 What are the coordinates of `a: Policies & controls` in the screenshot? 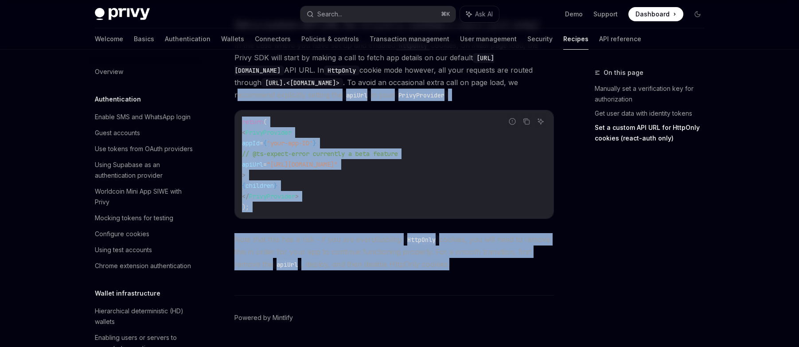 It's located at (330, 39).